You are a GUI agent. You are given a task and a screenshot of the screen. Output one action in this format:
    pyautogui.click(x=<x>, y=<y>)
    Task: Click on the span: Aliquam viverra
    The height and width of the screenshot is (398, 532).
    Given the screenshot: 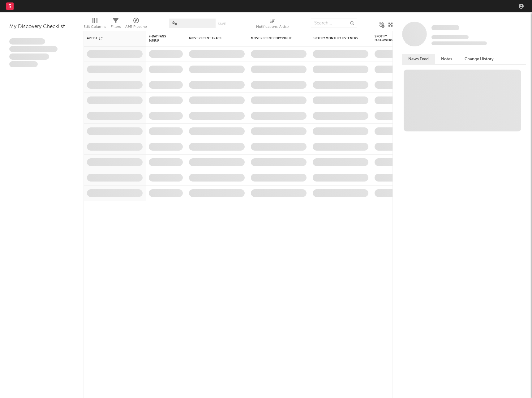 What is the action you would take?
    pyautogui.click(x=24, y=64)
    